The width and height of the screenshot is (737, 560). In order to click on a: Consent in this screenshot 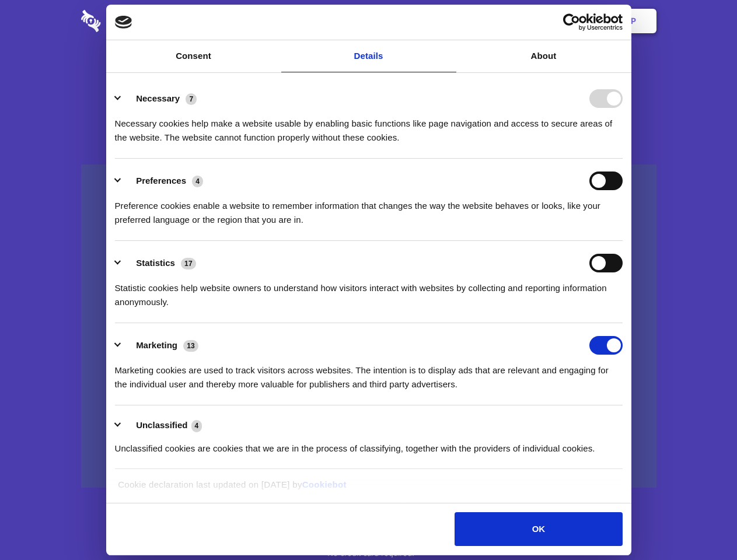, I will do `click(194, 56)`.